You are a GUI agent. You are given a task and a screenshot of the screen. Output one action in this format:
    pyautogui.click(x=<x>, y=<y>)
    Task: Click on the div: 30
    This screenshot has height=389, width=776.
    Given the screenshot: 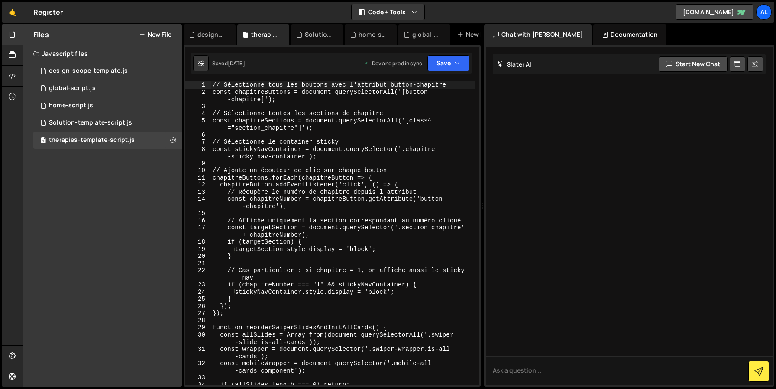 What is the action you would take?
    pyautogui.click(x=198, y=339)
    